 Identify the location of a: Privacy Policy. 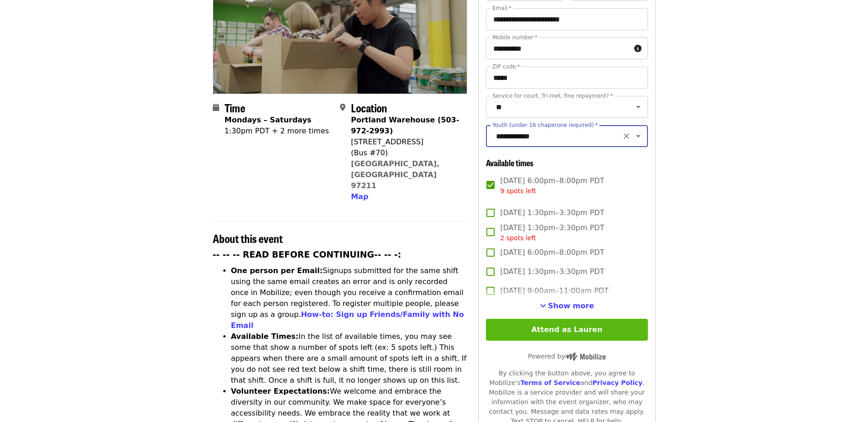
(617, 383).